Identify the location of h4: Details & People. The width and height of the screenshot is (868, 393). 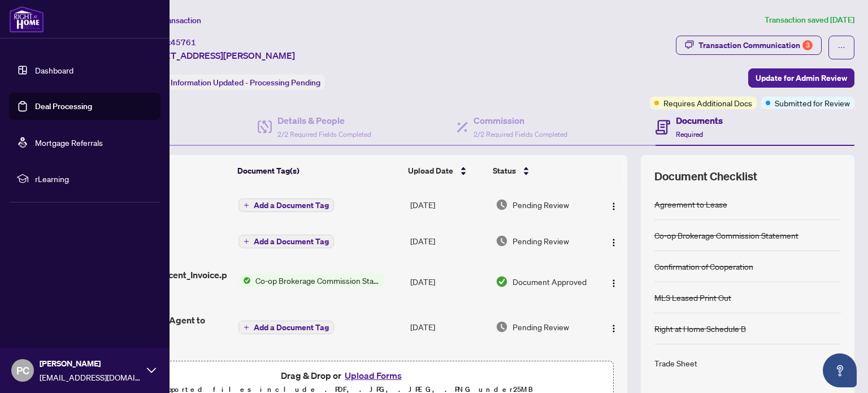
(324, 121).